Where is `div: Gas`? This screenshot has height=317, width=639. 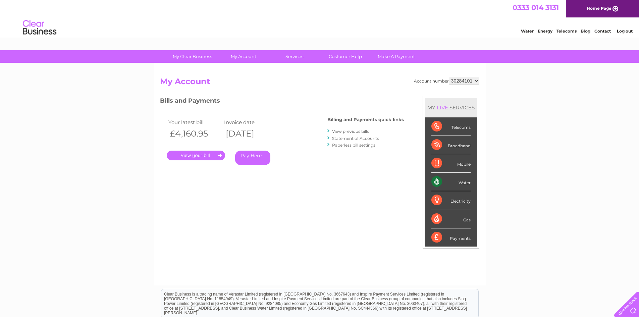 div: Gas is located at coordinates (451, 219).